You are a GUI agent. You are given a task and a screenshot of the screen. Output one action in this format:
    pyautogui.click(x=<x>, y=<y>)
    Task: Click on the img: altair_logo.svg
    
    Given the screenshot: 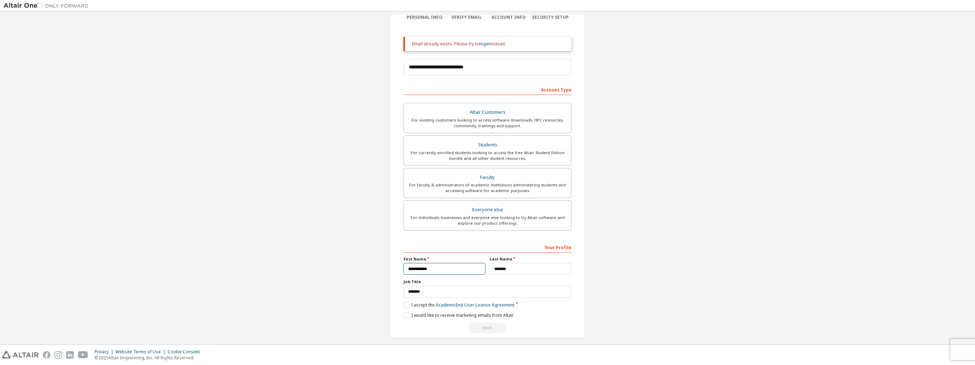 What is the action you would take?
    pyautogui.click(x=20, y=355)
    